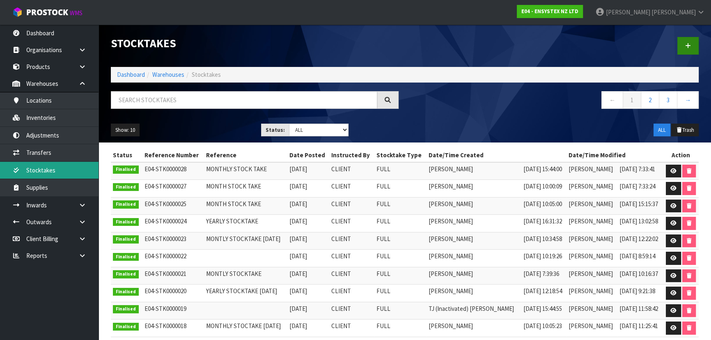  I want to click on span: YEARLY STOCKTAKE, so click(232, 221).